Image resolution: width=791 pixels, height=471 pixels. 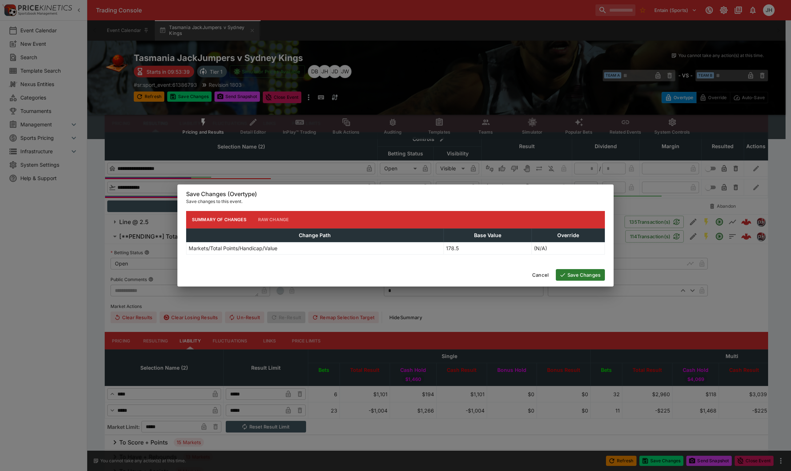 I want to click on th: Base Value, so click(x=487, y=235).